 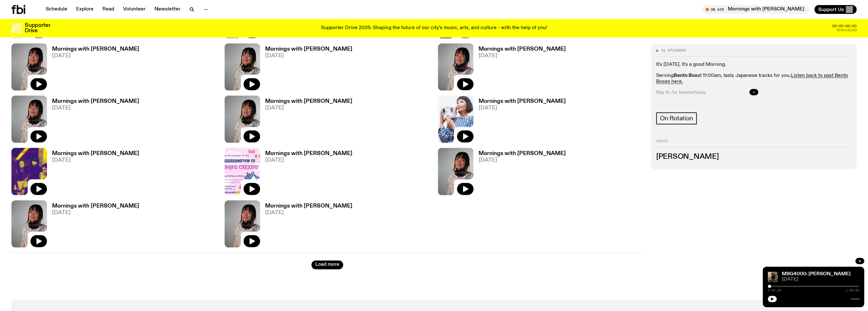 What do you see at coordinates (56, 10) in the screenshot?
I see `a: Schedule` at bounding box center [56, 10].